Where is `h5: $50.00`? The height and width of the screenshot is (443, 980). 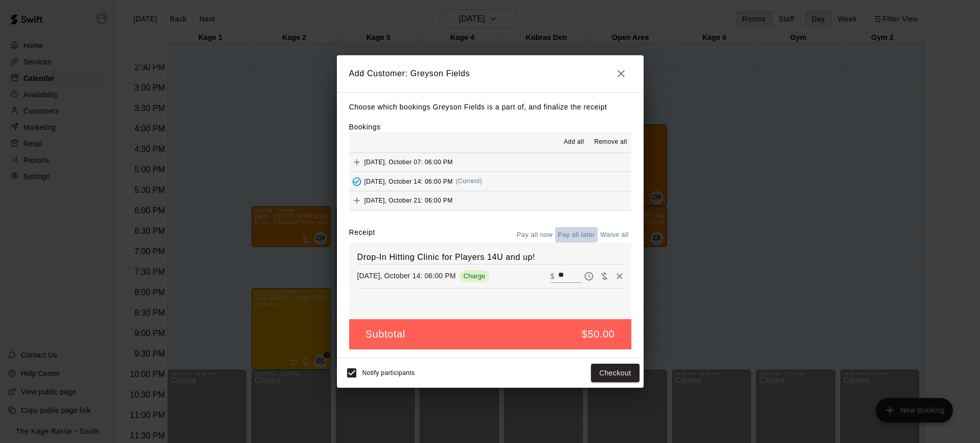 h5: $50.00 is located at coordinates (599, 334).